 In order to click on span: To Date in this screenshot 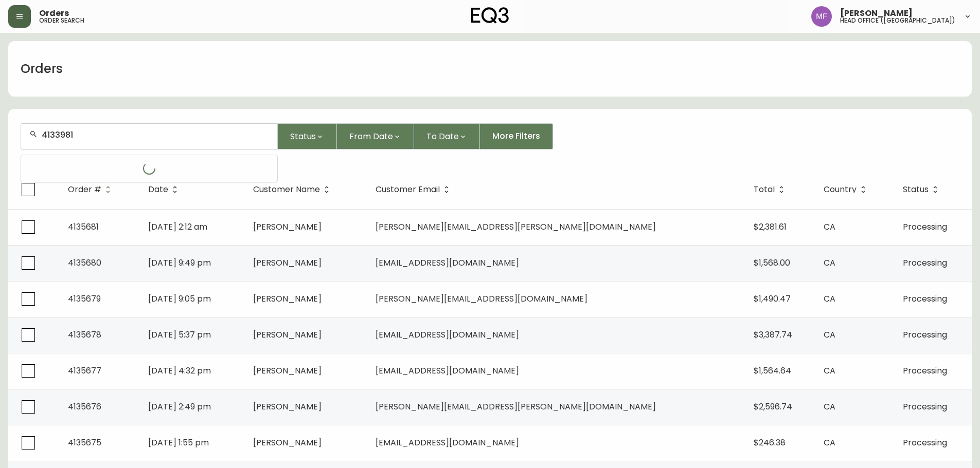, I will do `click(442, 136)`.